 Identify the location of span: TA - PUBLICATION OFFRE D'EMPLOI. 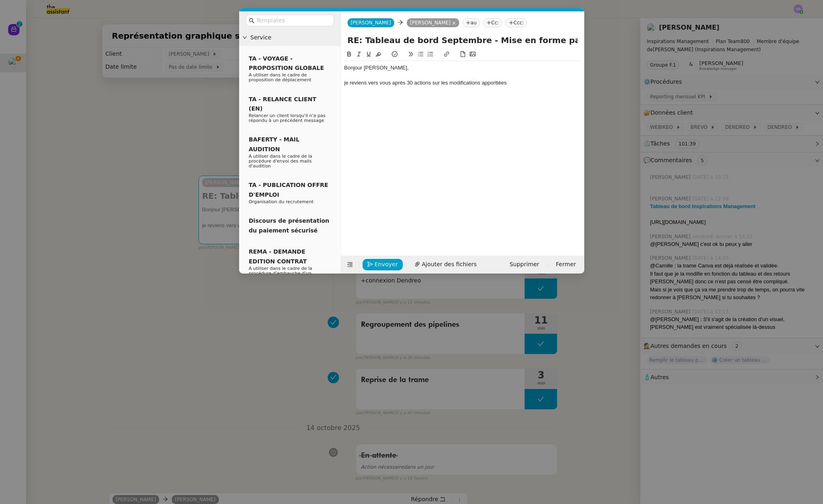
(289, 189).